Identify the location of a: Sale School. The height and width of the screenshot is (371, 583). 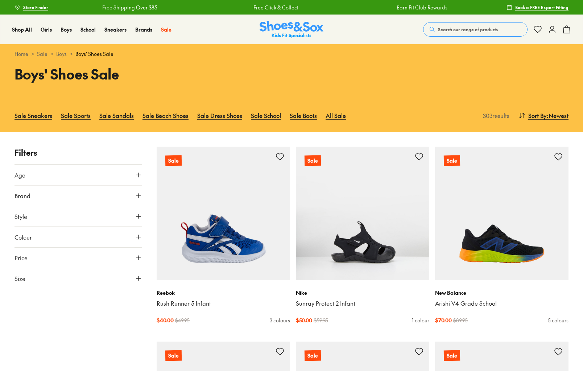
(266, 115).